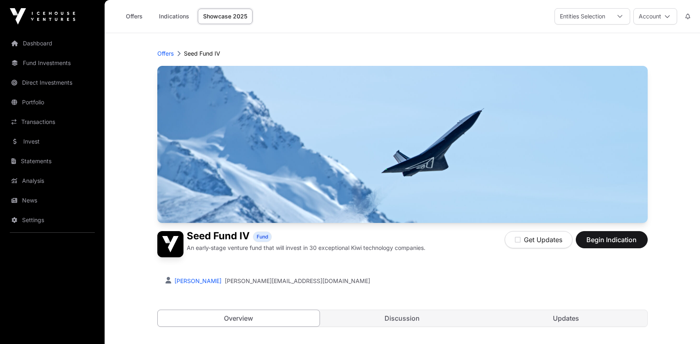 The image size is (700, 344). I want to click on a: Transactions, so click(52, 122).